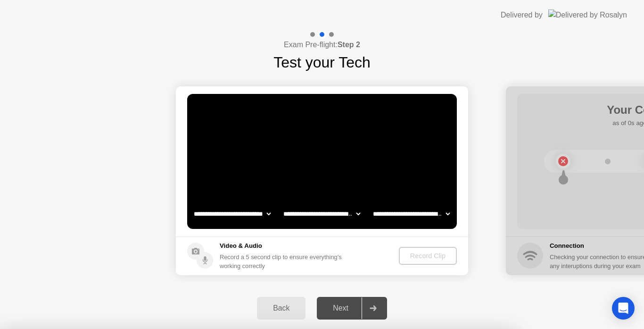 The image size is (644, 329). What do you see at coordinates (281, 308) in the screenshot?
I see `div: Back` at bounding box center [281, 308].